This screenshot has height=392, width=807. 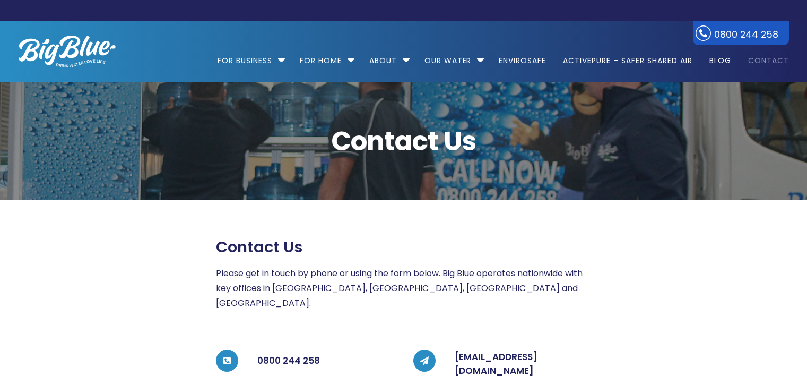 I want to click on img: logo, so click(x=67, y=51).